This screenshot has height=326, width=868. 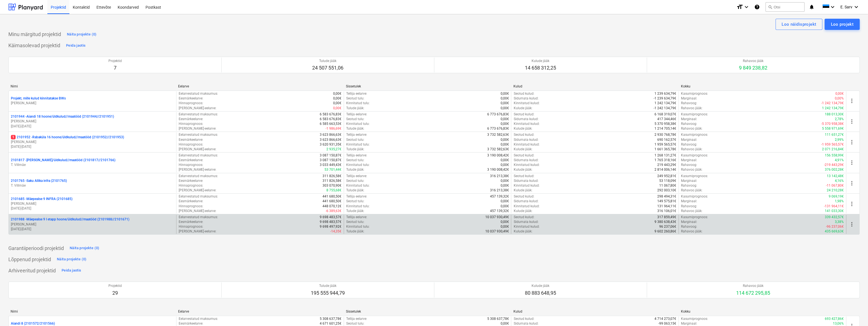 What do you see at coordinates (38, 98) in the screenshot?
I see `p: Projekt, mille kulud kinnitatakse BWs` at bounding box center [38, 98].